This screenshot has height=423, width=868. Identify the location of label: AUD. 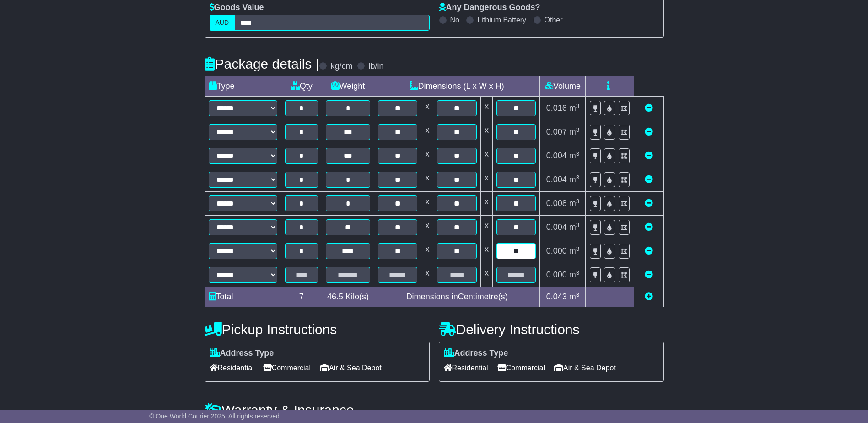
(223, 22).